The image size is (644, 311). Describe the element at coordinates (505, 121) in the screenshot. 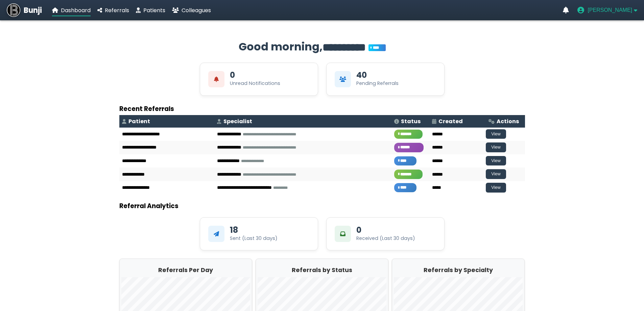

I see `th: Actions` at that location.